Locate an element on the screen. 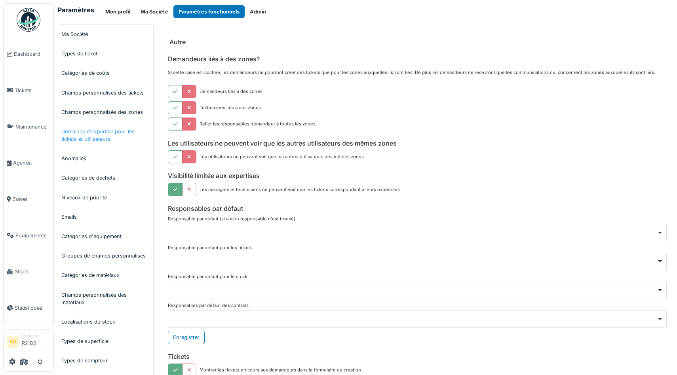  a: Stock is located at coordinates (29, 272).